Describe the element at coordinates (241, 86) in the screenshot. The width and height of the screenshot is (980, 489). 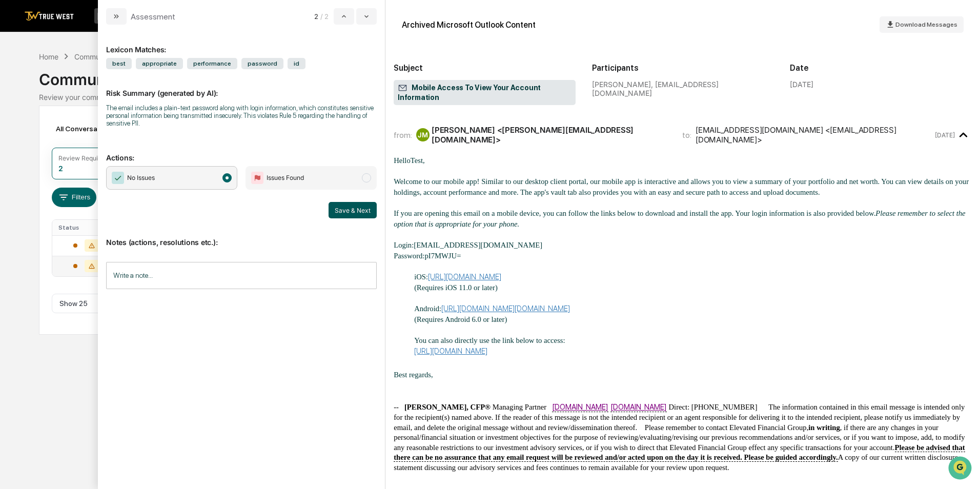
I see `p: Risk Summary (generated by AI):` at that location.